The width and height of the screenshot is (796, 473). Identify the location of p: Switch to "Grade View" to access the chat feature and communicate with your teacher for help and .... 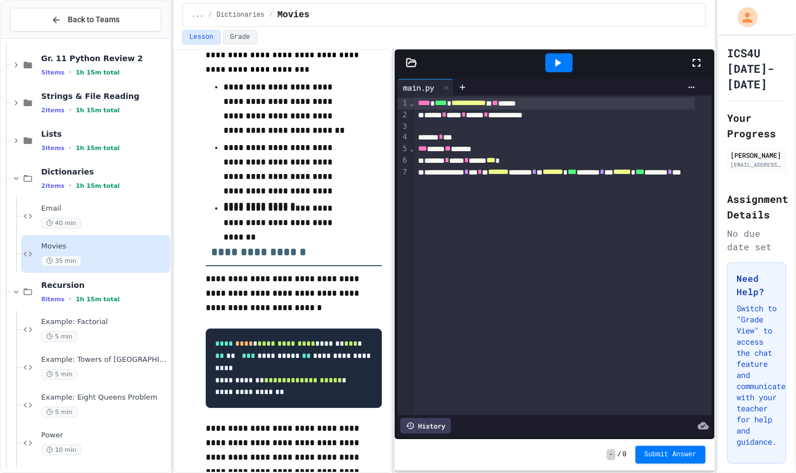
(756, 375).